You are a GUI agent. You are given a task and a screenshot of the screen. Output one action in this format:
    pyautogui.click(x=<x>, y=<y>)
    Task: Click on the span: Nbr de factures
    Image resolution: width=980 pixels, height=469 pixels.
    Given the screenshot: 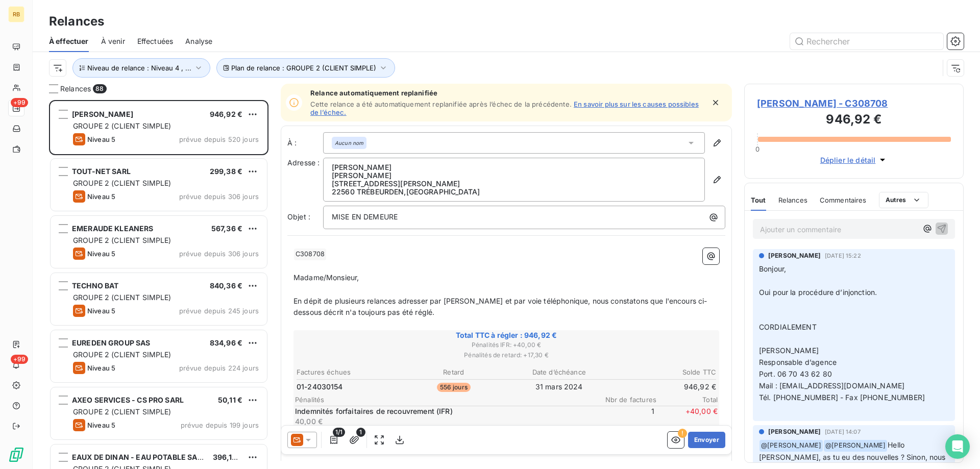 What is the action you would take?
    pyautogui.click(x=626, y=400)
    